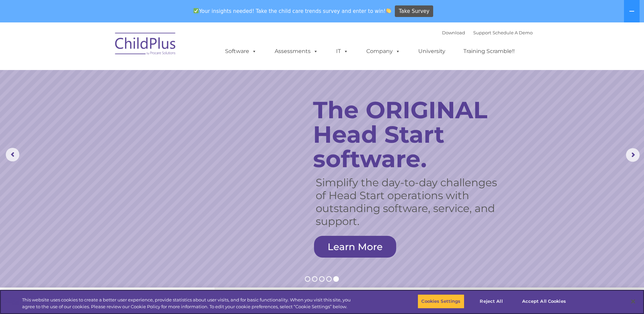 Image resolution: width=644 pixels, height=314 pixels. What do you see at coordinates (489, 52) in the screenshot?
I see `a: Training Scramble!!` at bounding box center [489, 52].